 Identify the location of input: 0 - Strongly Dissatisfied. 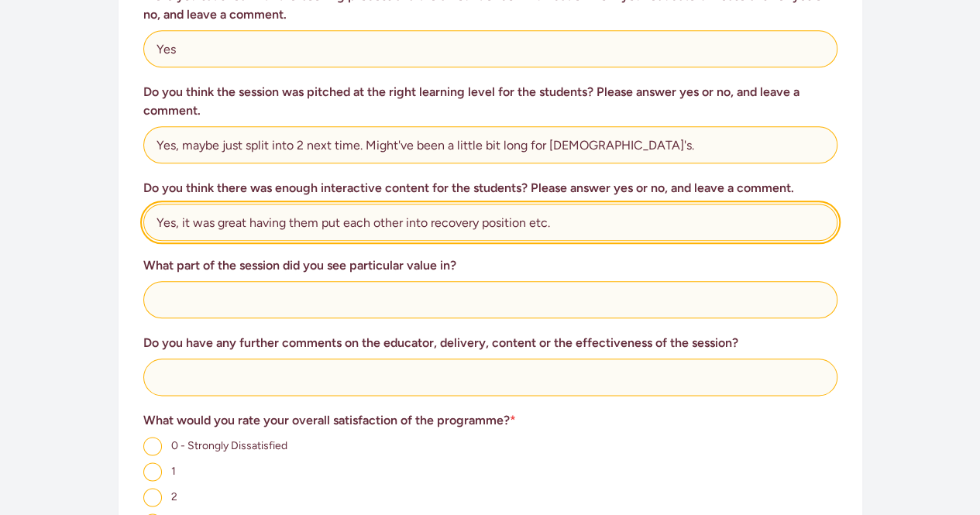
(153, 446).